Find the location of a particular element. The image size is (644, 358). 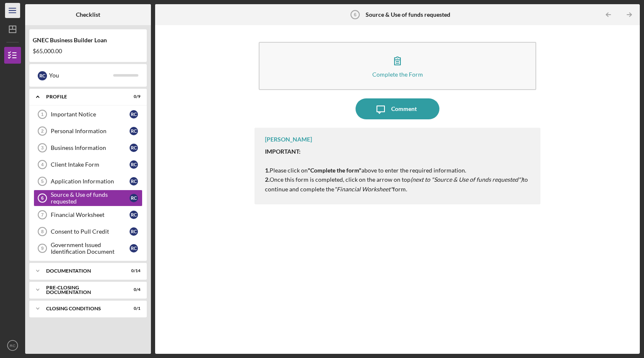

text: RC is located at coordinates (13, 345).